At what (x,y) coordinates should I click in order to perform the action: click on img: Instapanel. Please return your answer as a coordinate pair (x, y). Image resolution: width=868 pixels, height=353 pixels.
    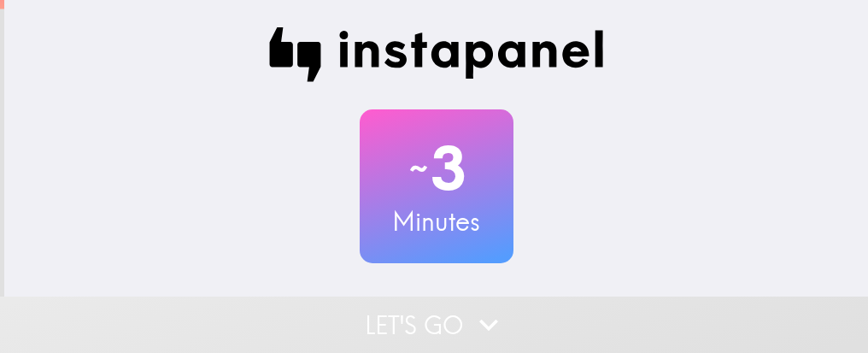
    Looking at the image, I should click on (437, 55).